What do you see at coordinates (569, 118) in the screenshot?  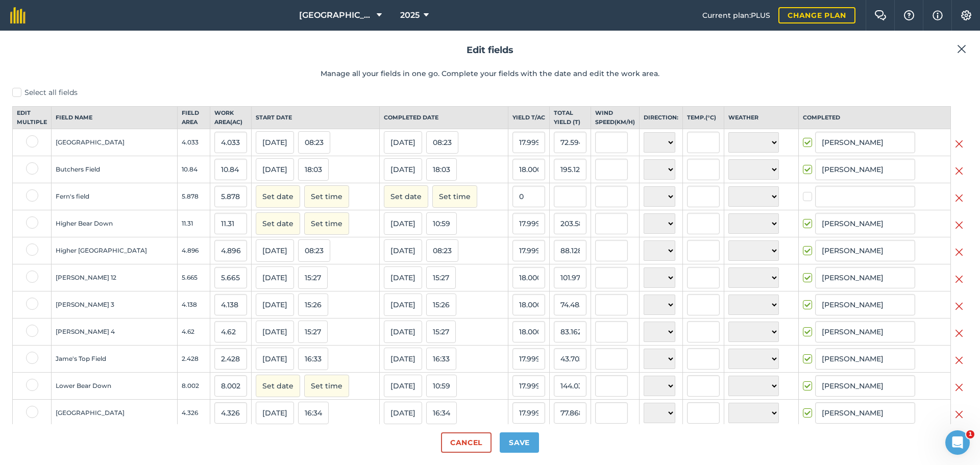 I see `th: Total yield ( t )` at bounding box center [569, 118].